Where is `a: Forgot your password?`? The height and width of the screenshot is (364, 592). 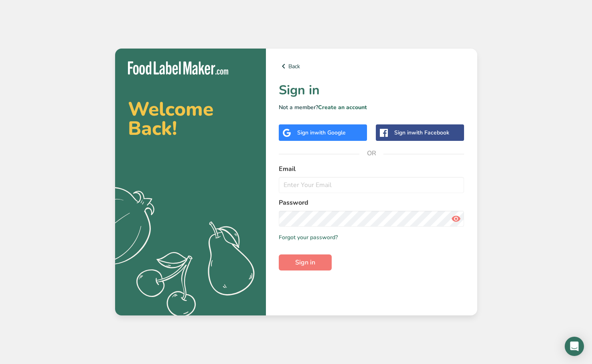 a: Forgot your password? is located at coordinates (308, 237).